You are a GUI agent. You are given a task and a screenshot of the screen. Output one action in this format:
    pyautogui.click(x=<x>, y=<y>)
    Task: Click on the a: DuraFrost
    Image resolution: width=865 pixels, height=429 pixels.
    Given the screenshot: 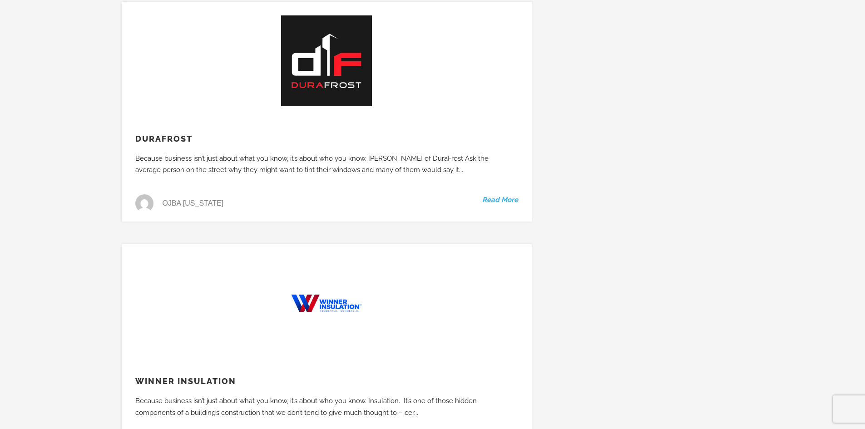 What is the action you would take?
    pyautogui.click(x=164, y=138)
    